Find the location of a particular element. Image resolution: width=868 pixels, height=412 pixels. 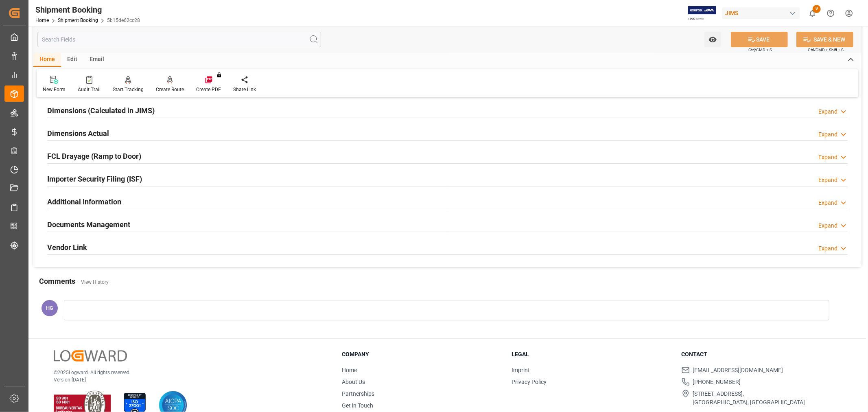

div: New Form is located at coordinates (54, 90).